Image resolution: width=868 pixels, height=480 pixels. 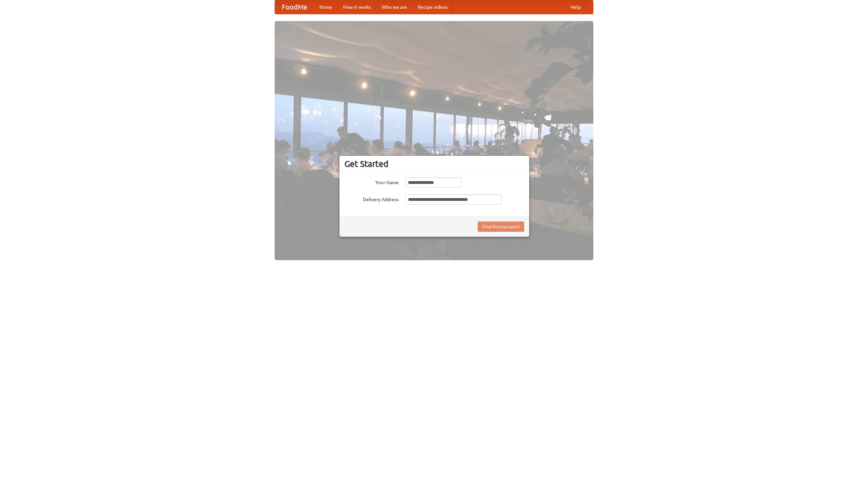 What do you see at coordinates (432, 7) in the screenshot?
I see `a: Recipe videos` at bounding box center [432, 7].